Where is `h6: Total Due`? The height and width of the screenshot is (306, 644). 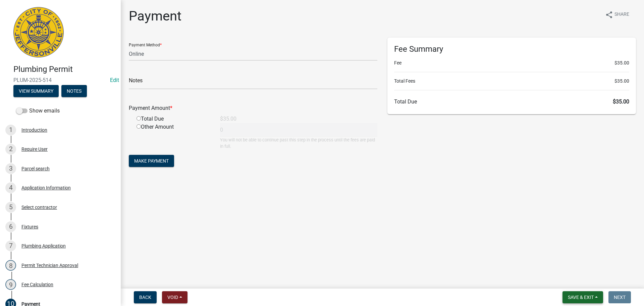
h6: Total Due is located at coordinates (511, 102).